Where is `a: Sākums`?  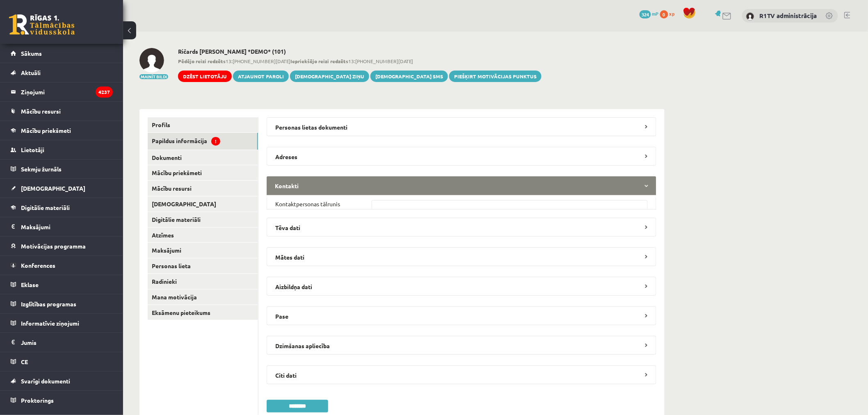 a: Sākums is located at coordinates (62, 54).